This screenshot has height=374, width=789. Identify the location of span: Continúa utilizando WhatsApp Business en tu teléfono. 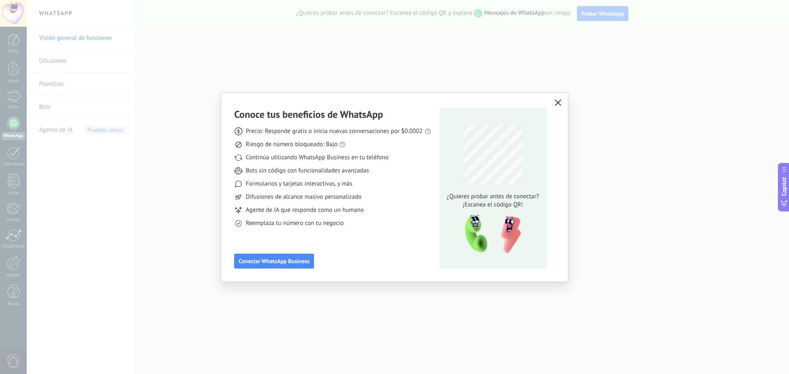
(317, 158).